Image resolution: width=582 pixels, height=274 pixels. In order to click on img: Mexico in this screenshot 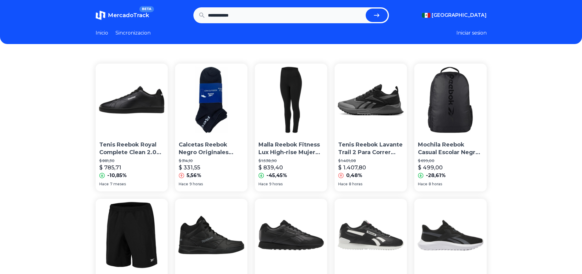, I will do `click(426, 15)`.